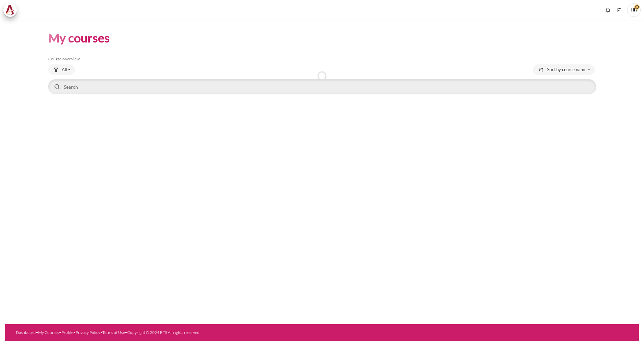 This screenshot has width=644, height=341. Describe the element at coordinates (26, 332) in the screenshot. I see `a: Dashboard` at that location.